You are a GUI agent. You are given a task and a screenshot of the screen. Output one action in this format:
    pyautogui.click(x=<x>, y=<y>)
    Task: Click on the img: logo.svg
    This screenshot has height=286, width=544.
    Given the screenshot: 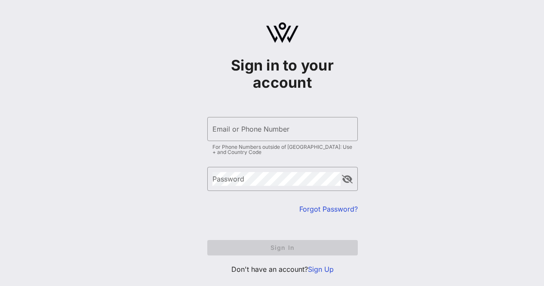 What is the action you would take?
    pyautogui.click(x=282, y=33)
    